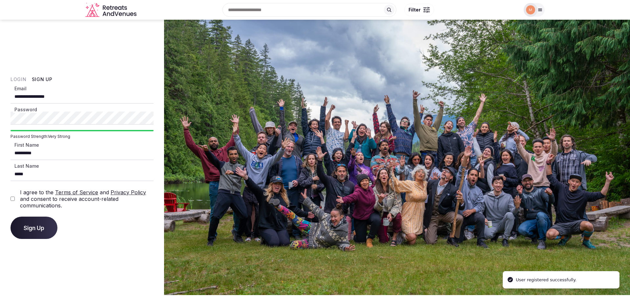 The width and height of the screenshot is (630, 299). Describe the element at coordinates (530, 10) in the screenshot. I see `img: moveinside.it` at that location.